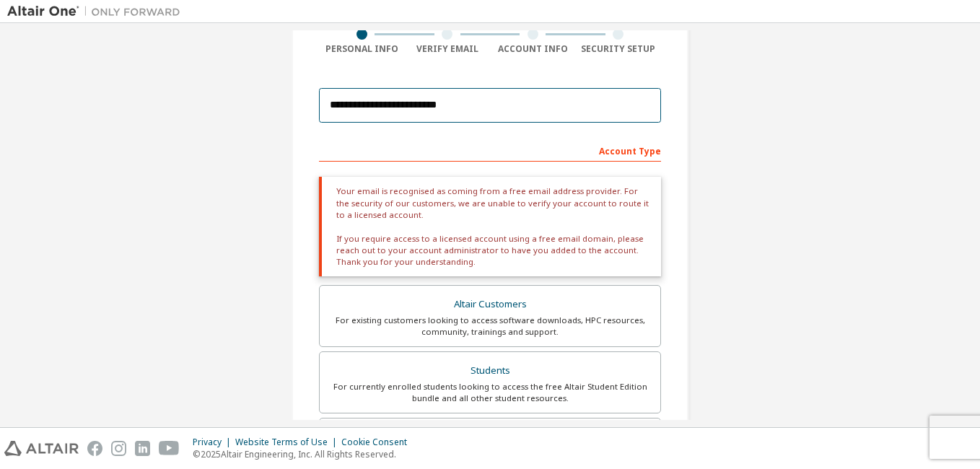  What do you see at coordinates (142, 448) in the screenshot?
I see `img: linkedin.svg` at bounding box center [142, 448].